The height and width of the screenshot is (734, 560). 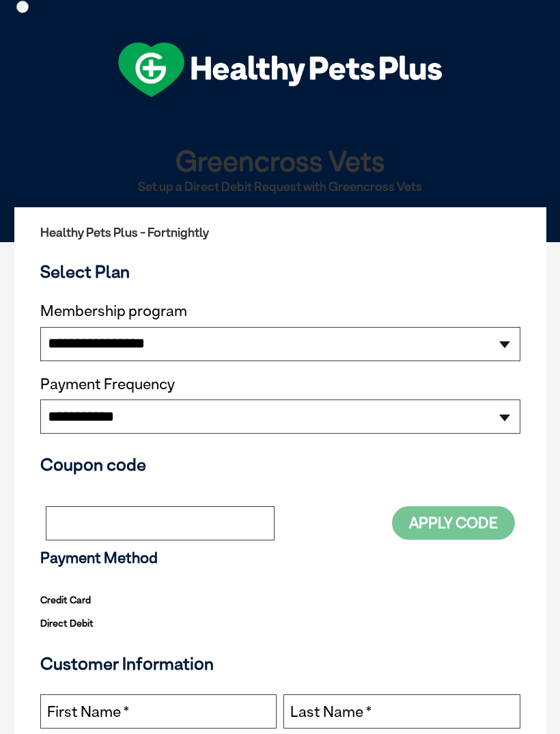 I want to click on button: Apply Code, so click(x=453, y=522).